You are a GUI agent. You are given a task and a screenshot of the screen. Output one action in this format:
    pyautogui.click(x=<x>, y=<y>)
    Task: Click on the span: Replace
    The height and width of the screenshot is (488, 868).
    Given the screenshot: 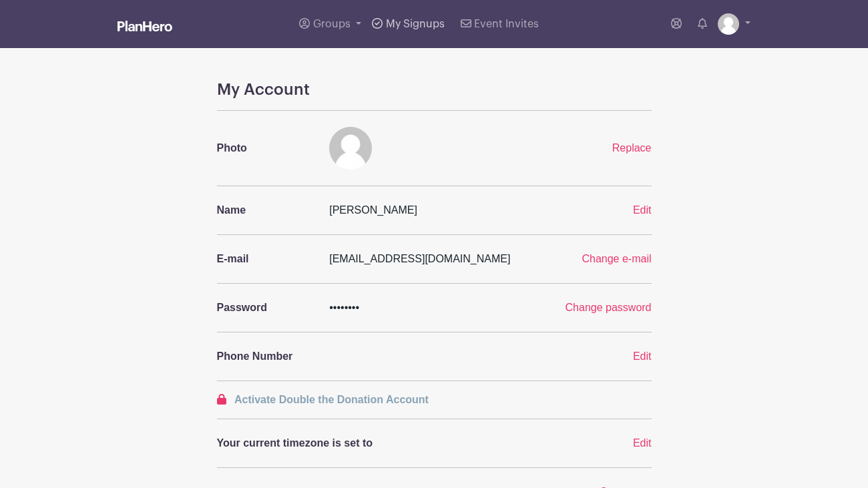 What is the action you would take?
    pyautogui.click(x=632, y=148)
    